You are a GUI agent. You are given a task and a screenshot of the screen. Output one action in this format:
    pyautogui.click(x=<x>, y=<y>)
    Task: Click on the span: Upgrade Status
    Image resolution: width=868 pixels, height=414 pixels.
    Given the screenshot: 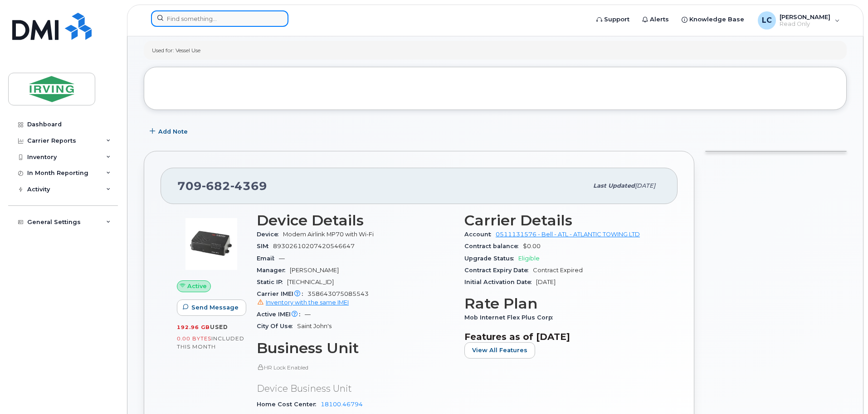 What is the action you would take?
    pyautogui.click(x=491, y=258)
    